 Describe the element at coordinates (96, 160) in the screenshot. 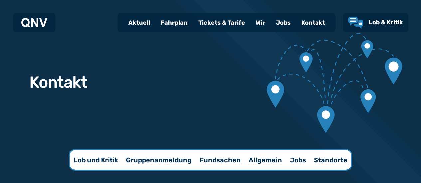

I see `a: Lob und Kritik` at that location.